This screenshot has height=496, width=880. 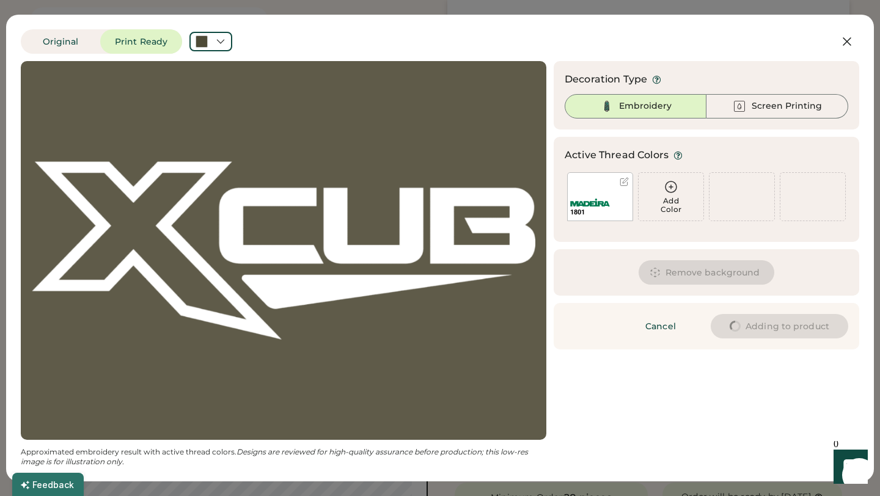 I want to click on button: Adding to product, so click(x=779, y=326).